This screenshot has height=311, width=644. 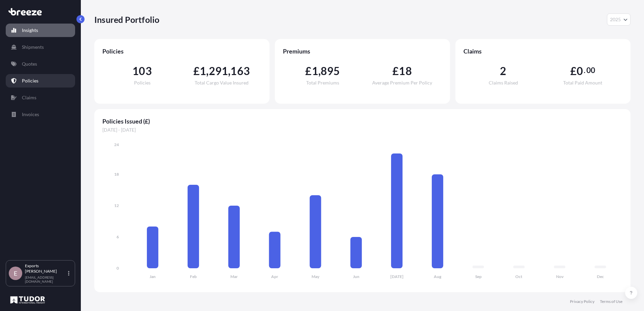 What do you see at coordinates (591, 71) in the screenshot?
I see `span: 00` at bounding box center [591, 71].